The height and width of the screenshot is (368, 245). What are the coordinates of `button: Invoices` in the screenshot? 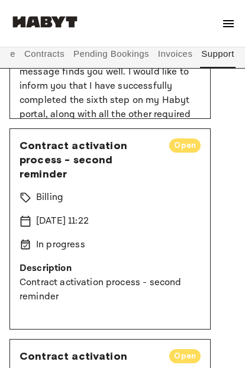 It's located at (175, 54).